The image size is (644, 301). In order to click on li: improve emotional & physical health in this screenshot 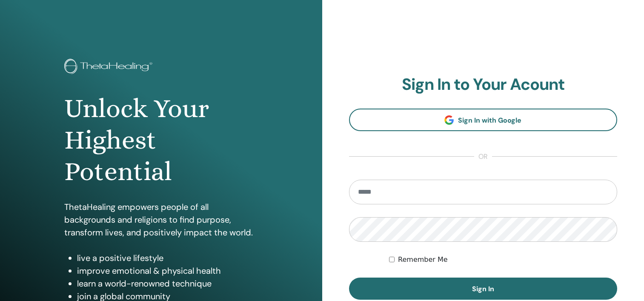, I will do `click(167, 271)`.